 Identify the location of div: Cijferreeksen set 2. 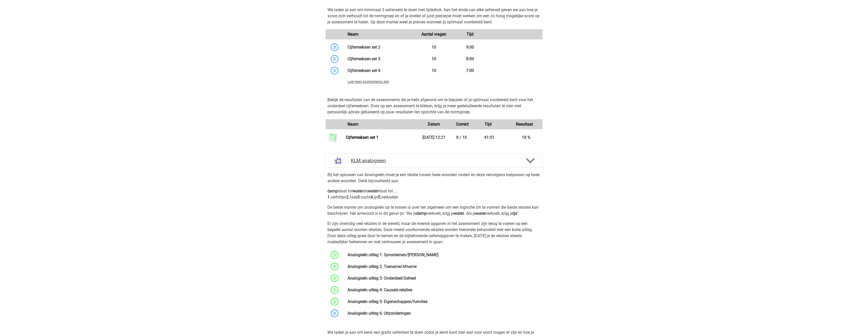
(380, 47).